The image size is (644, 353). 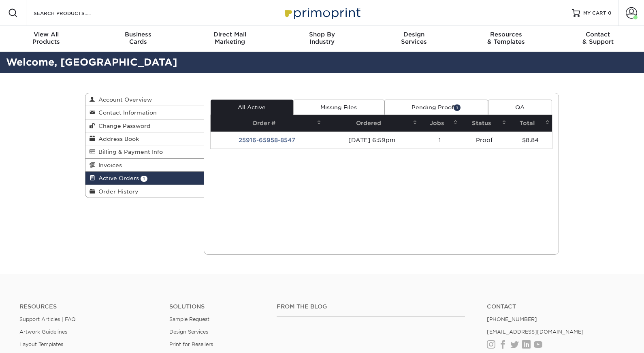 I want to click on span: Address Book, so click(x=117, y=139).